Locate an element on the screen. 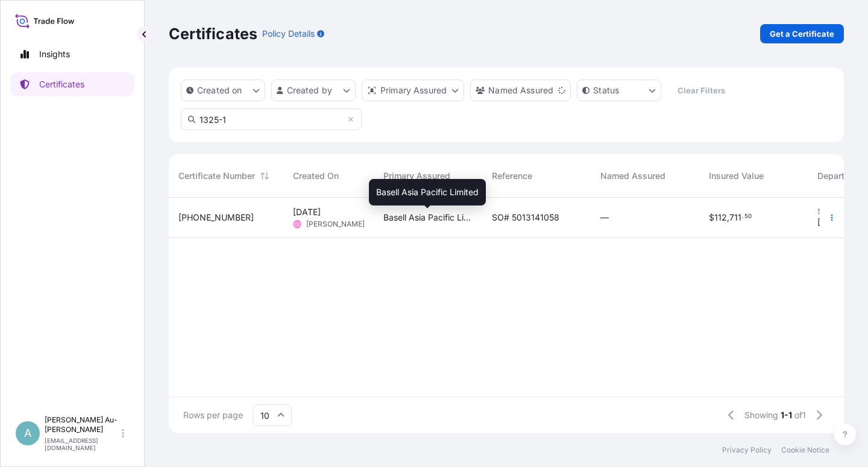 This screenshot has width=868, height=467. span: 112 is located at coordinates (720, 218).